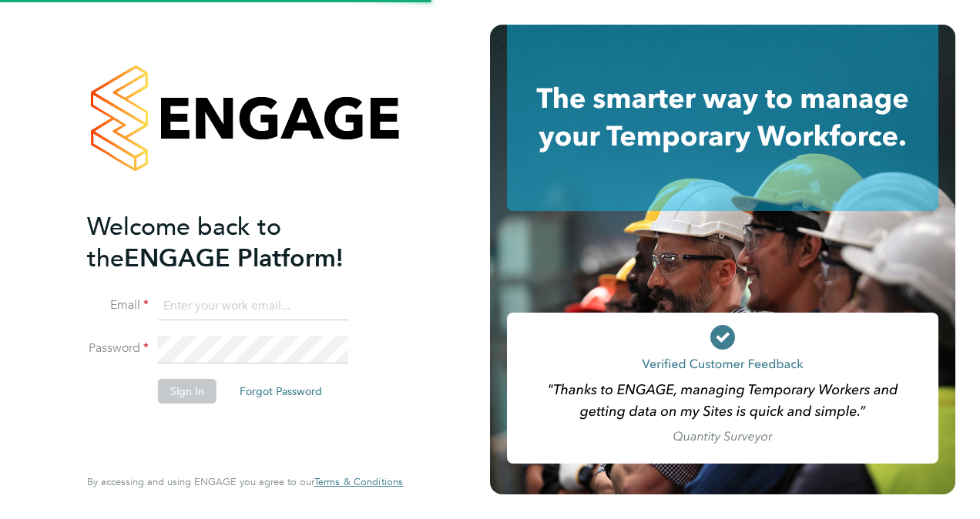 This screenshot has width=980, height=519. I want to click on button: Sign In, so click(187, 392).